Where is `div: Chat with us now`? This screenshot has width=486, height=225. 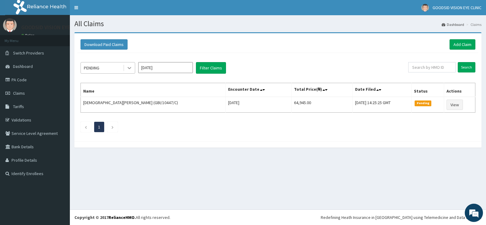
div: Chat with us now is located at coordinates (67, 38).